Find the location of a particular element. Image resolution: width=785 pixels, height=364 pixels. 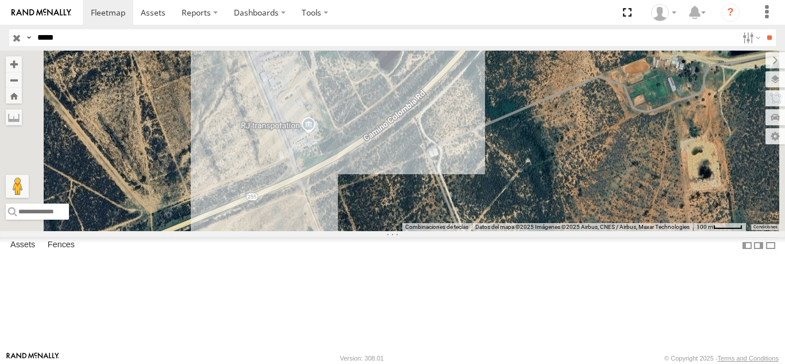

a: Terms and Conditions is located at coordinates (748, 358).